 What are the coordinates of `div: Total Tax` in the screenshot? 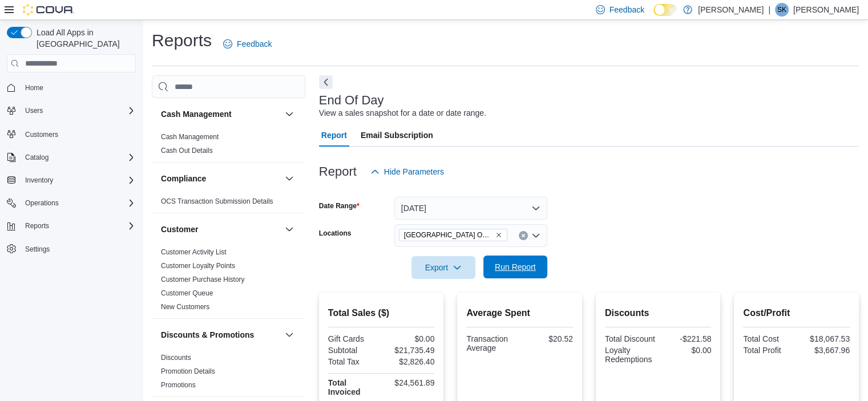 It's located at (354, 362).